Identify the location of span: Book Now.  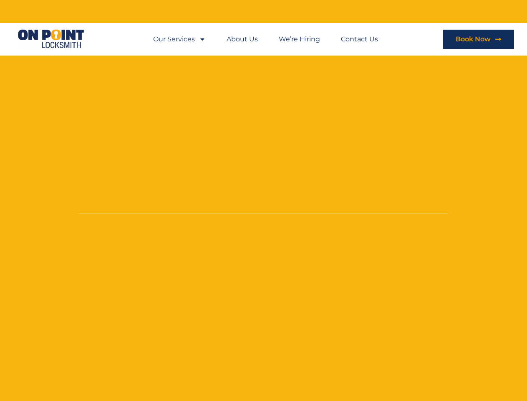
(473, 39).